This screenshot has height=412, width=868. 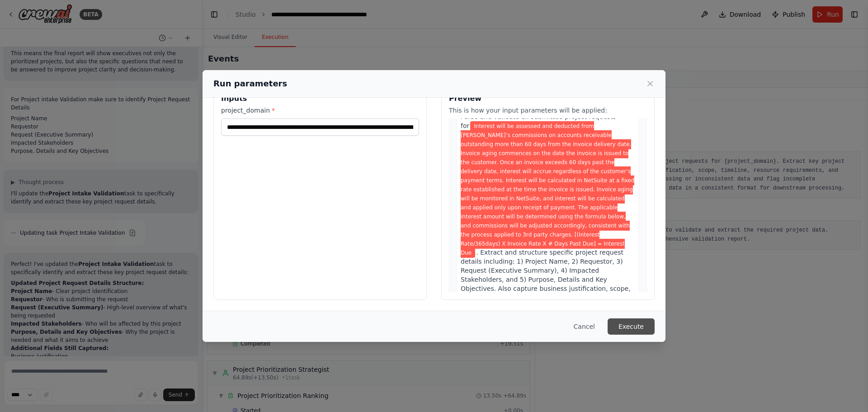 What do you see at coordinates (547, 189) in the screenshot?
I see `span: Variable: project_domain` at bounding box center [547, 189].